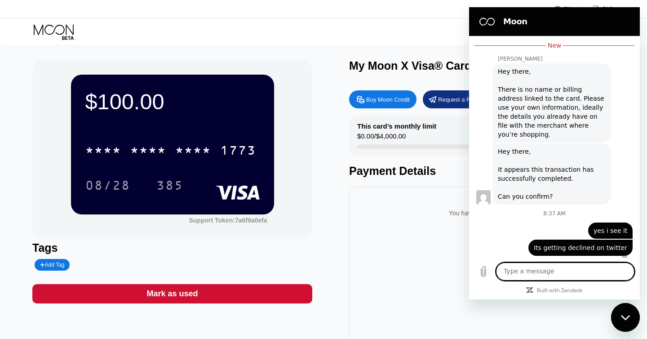  Describe the element at coordinates (228, 220) in the screenshot. I see `div: Support Token: 7a6f9a0efa` at that location.